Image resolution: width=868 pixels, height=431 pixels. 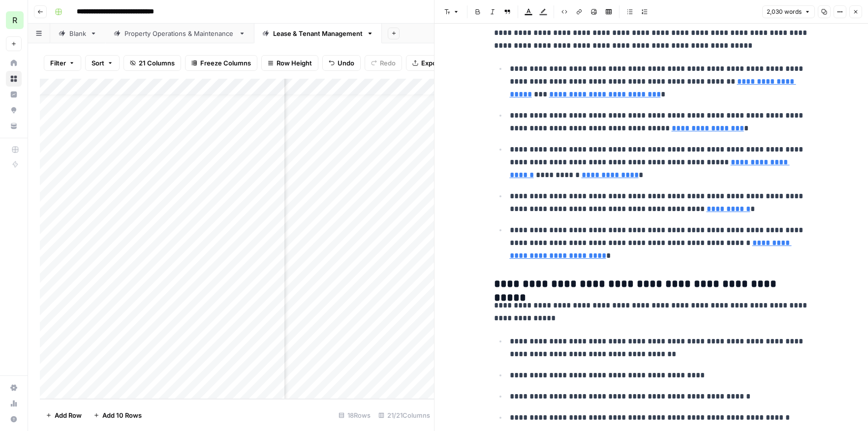 What do you see at coordinates (152, 63) in the screenshot?
I see `button: 21 Columns` at bounding box center [152, 63].